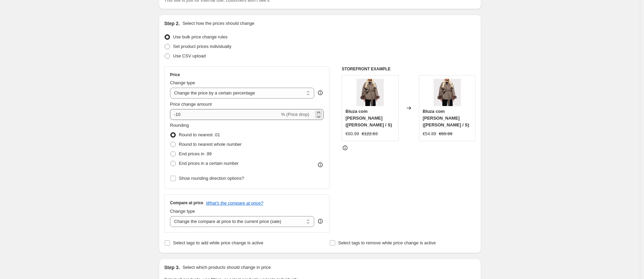 Image resolution: width=644 pixels, height=279 pixels. I want to click on span: Select tags to remove while price change is active, so click(387, 243).